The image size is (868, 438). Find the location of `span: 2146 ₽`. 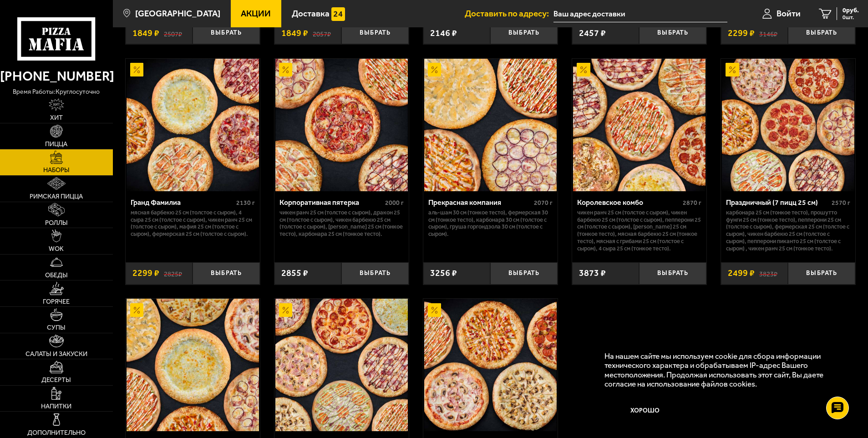

span: 2146 ₽ is located at coordinates (443, 34).